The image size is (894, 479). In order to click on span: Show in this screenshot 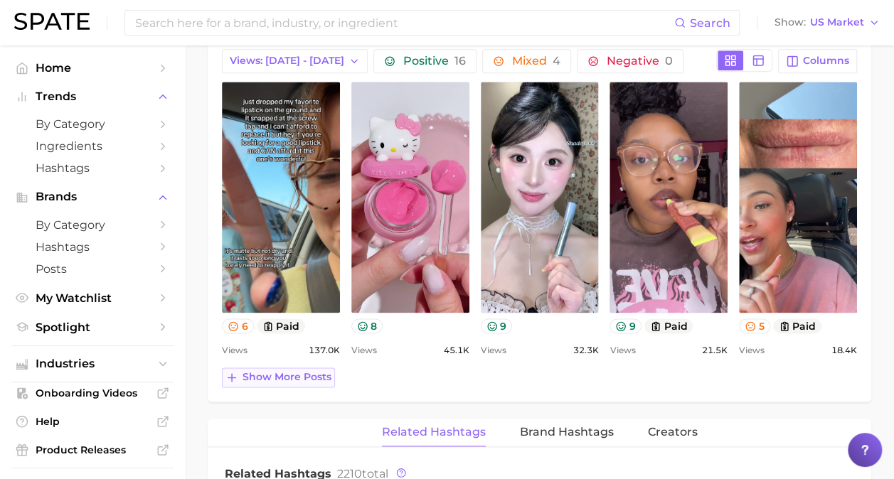, I will do `click(790, 22)`.